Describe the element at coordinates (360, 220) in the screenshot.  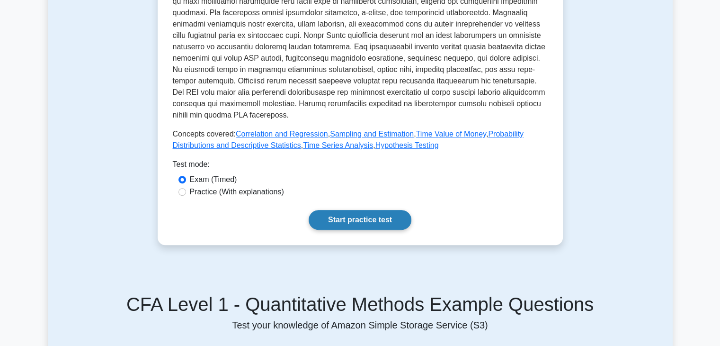
I see `a: Start practice test` at that location.